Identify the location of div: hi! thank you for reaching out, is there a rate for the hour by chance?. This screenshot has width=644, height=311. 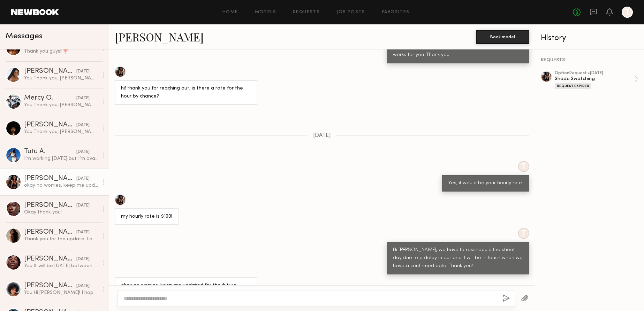
(186, 93).